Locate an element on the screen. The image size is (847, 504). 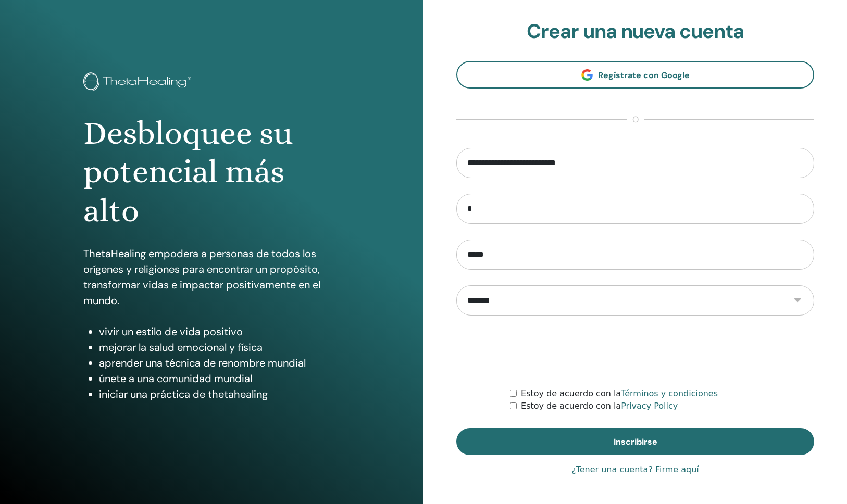
li: mejorar la salud emocional y física is located at coordinates (219, 347).